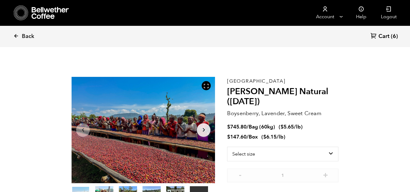 The image size is (410, 192). Describe the element at coordinates (237, 136) in the screenshot. I see `bdi: 147.60` at that location.